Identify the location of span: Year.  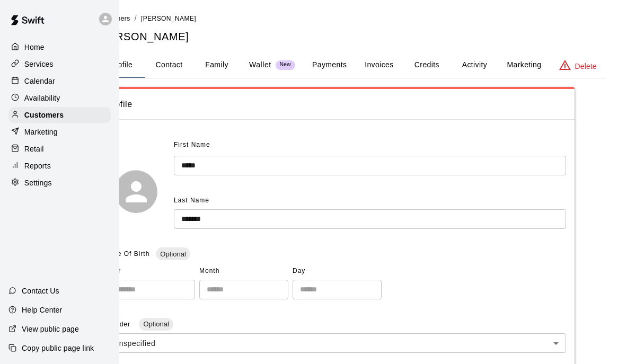
(151, 271).